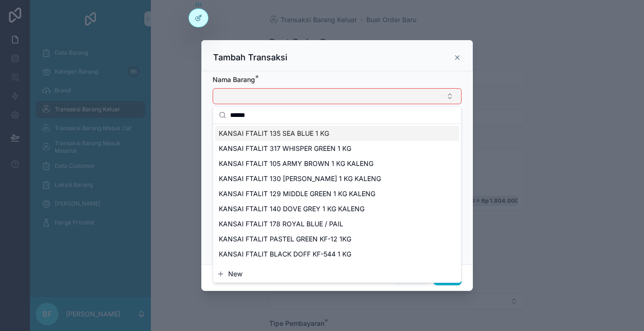 Image resolution: width=644 pixels, height=331 pixels. Describe the element at coordinates (234, 79) in the screenshot. I see `span: Nama Barang` at that location.